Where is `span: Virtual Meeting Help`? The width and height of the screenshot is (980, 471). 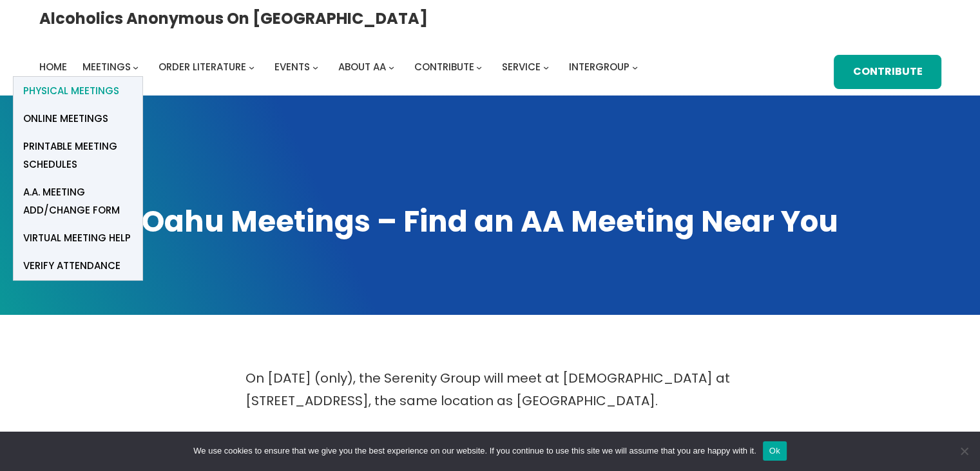 span: Virtual Meeting Help is located at coordinates (77, 237).